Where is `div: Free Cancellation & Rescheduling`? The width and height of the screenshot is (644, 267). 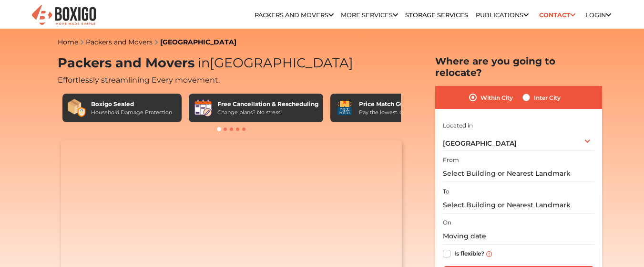 div: Free Cancellation & Rescheduling is located at coordinates (268, 104).